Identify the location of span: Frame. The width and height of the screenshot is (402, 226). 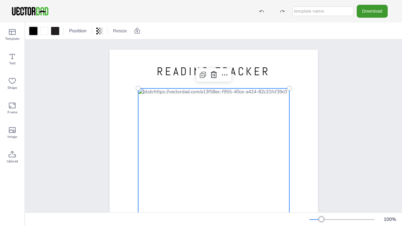
(12, 112).